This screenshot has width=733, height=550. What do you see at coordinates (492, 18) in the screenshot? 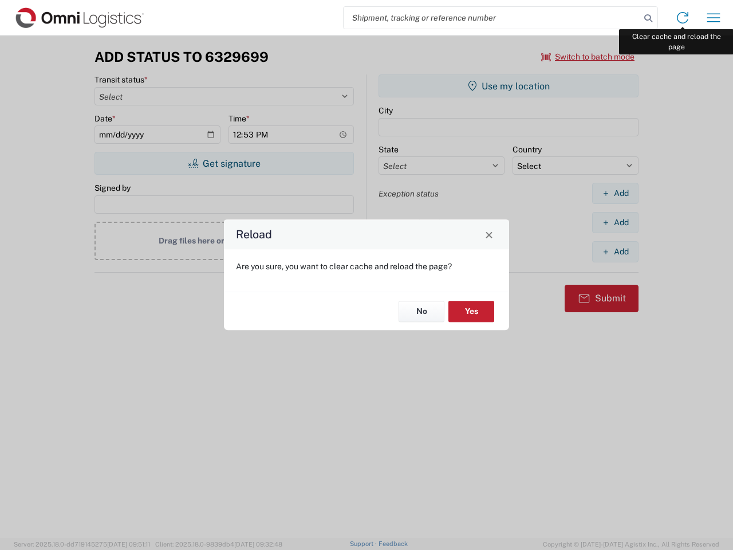
I see `input: Shipment, tracking or reference number` at bounding box center [492, 18].